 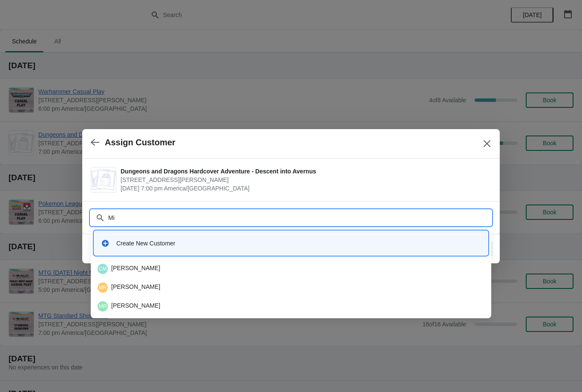 I want to click on div: Create New Customer, so click(x=299, y=243).